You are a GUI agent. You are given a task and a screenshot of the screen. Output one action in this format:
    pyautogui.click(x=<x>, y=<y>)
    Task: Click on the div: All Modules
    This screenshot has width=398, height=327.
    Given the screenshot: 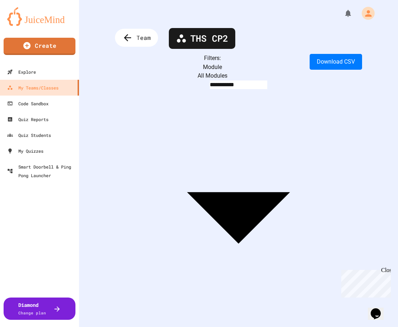 What is the action you would take?
    pyautogui.click(x=239, y=76)
    